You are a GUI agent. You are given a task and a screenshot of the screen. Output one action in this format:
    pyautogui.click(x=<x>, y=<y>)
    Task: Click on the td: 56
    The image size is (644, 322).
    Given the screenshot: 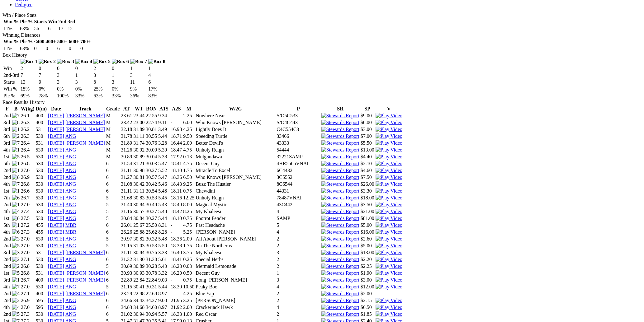 What is the action you would take?
    pyautogui.click(x=40, y=29)
    